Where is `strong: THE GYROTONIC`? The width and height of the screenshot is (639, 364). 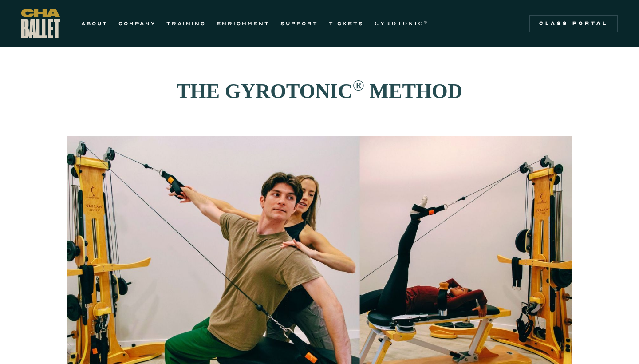
strong: THE GYROTONIC is located at coordinates (264, 91).